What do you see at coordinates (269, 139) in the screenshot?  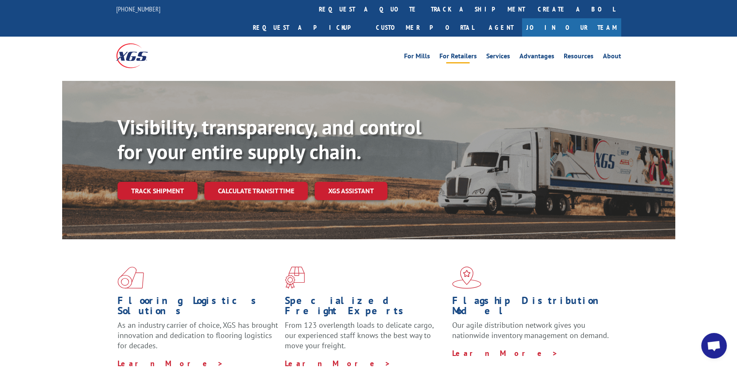 I see `b: Visibility, transparency, and control for your entire supply chain.` at bounding box center [269, 139].